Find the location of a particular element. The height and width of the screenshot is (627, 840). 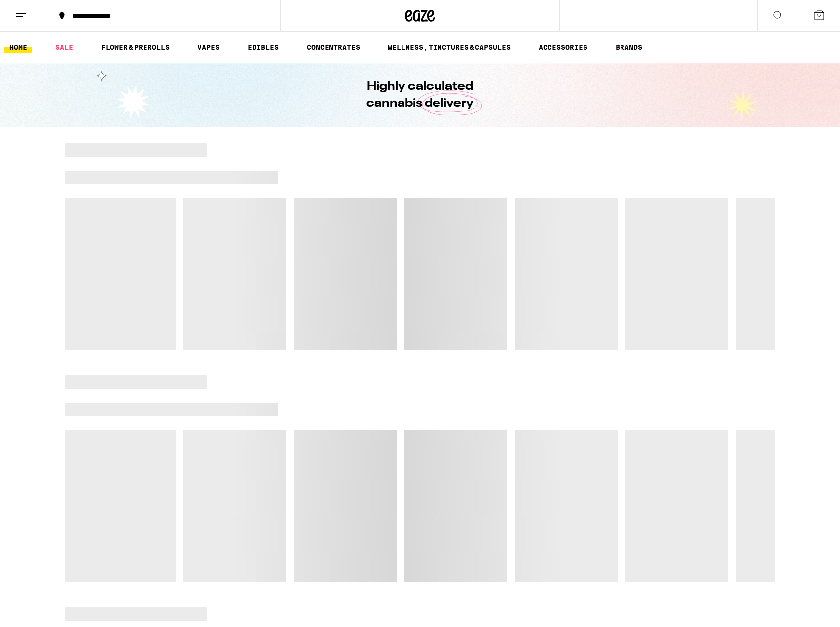

h1: Highly calculated cannabis delivery is located at coordinates (420, 95).